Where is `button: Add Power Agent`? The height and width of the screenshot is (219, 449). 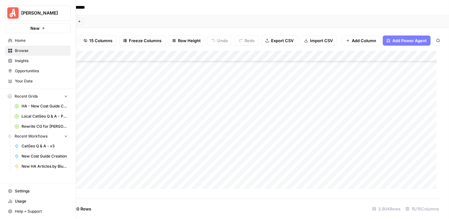
button: Add Power Agent is located at coordinates (407, 41).